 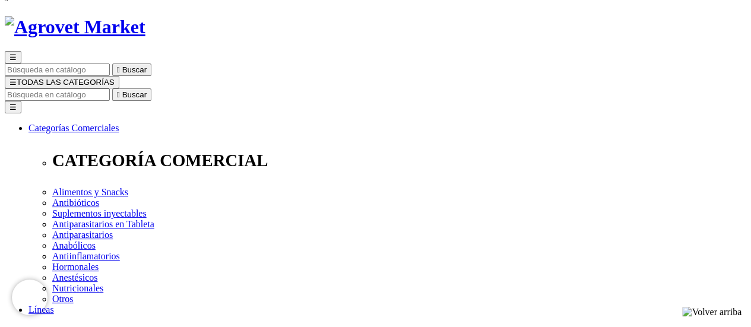 What do you see at coordinates (90, 192) in the screenshot?
I see `a: Alimentos y Snacks` at bounding box center [90, 192].